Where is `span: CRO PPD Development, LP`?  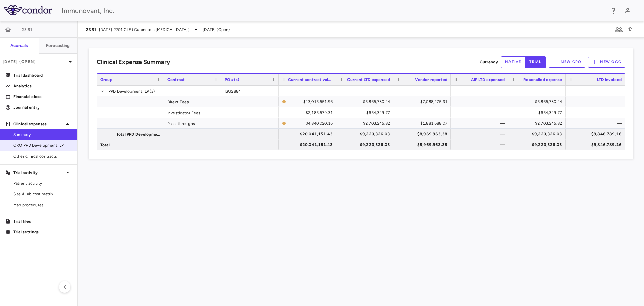
span: CRO PPD Development, LP is located at coordinates (43, 145).